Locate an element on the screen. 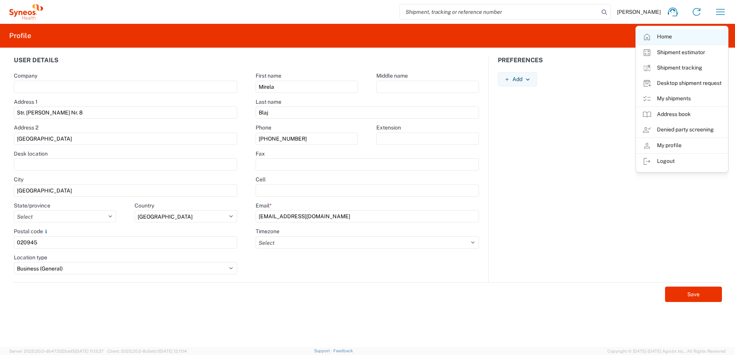 This screenshot has height=355, width=735. input: Shipment, tracking or reference number is located at coordinates (499, 12).